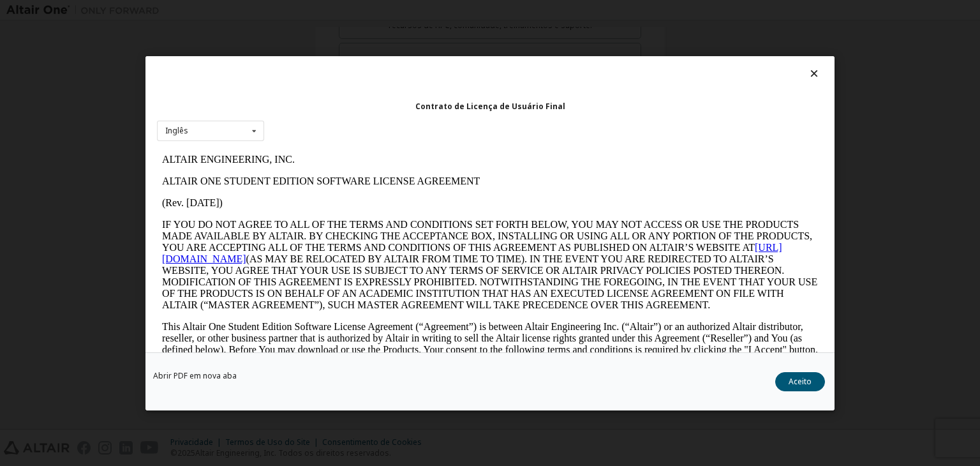 This screenshot has width=980, height=466. What do you see at coordinates (333, 32) in the screenshot?
I see `p: ALTAIR ONE STUDENT EDITION SOFTWARE LICENSE AGREEMENT` at bounding box center [333, 32].